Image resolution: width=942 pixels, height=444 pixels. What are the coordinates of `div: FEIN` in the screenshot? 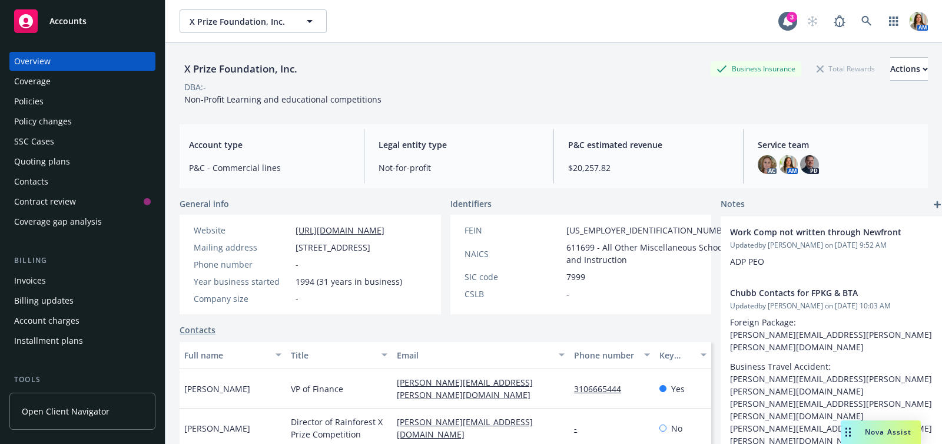 It's located at (513, 230).